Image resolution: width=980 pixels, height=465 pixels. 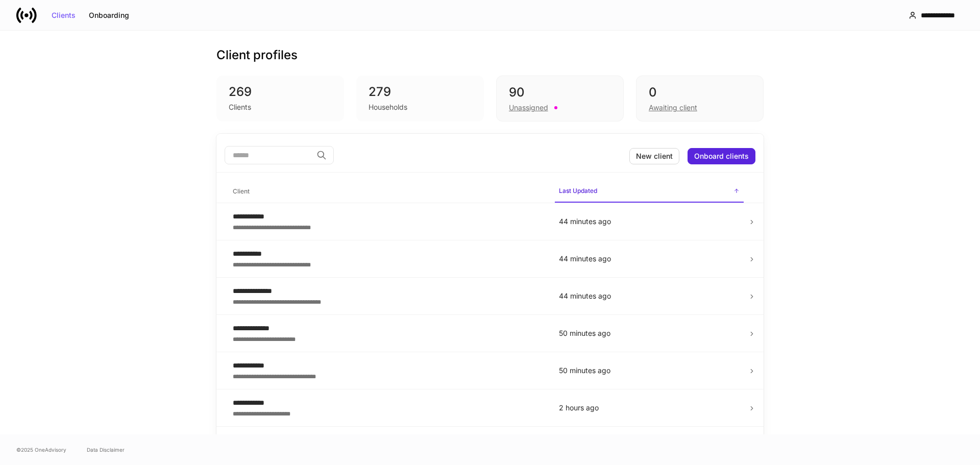 I want to click on div: Onboarding, so click(x=109, y=16).